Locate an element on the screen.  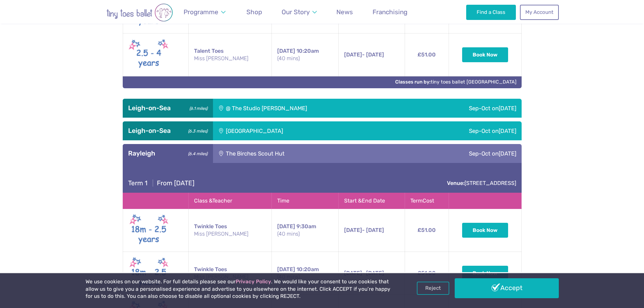
h3: Rayleigh is located at coordinates (168, 153).